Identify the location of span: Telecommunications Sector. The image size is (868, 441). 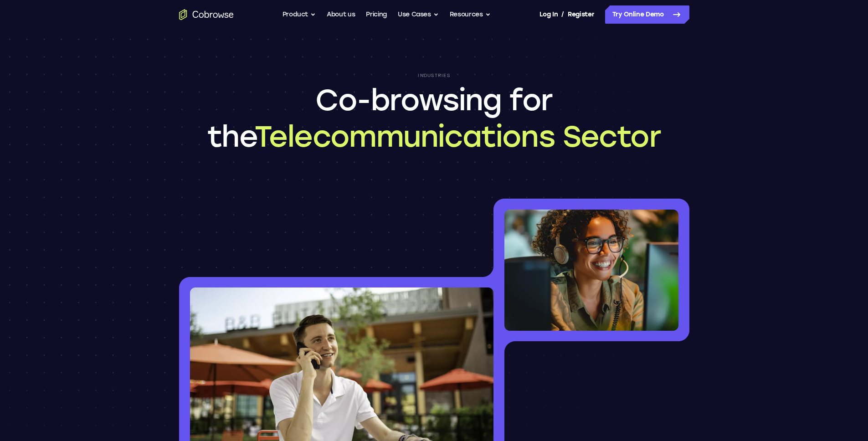
(457, 136).